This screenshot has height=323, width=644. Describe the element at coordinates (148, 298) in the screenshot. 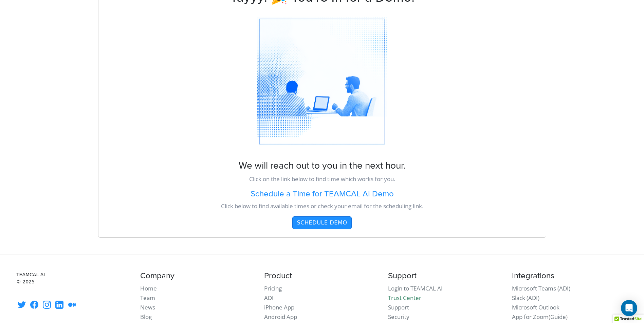

I see `a: Team` at that location.